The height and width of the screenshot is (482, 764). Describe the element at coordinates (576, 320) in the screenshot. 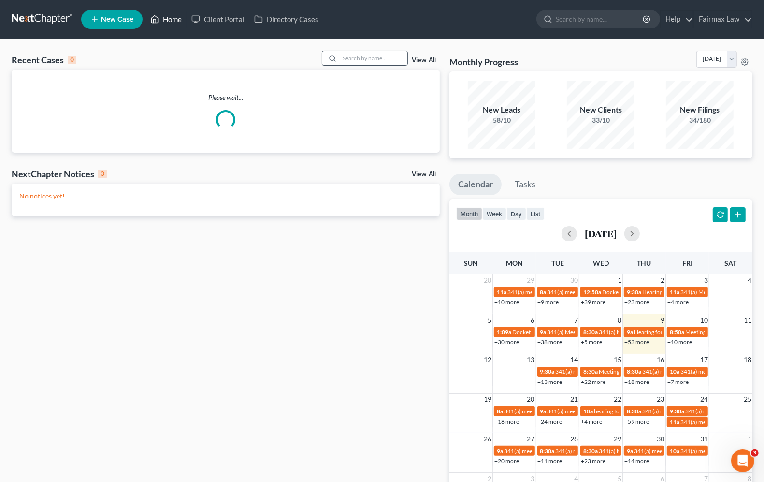

I see `span: 7` at that location.